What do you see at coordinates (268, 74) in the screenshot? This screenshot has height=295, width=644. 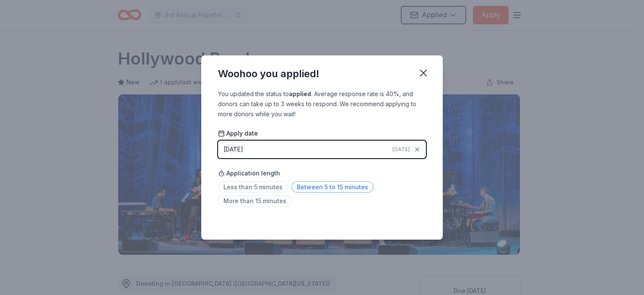 I see `div: Woohoo you applied!` at bounding box center [268, 74].